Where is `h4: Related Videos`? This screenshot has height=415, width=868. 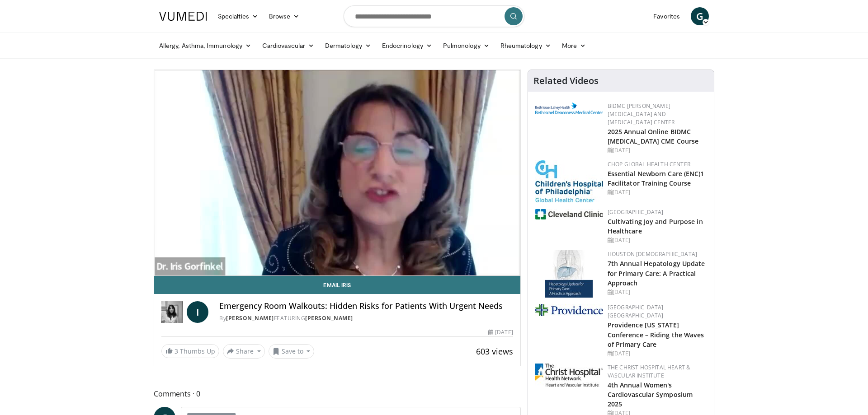 h4: Related Videos is located at coordinates (566, 81).